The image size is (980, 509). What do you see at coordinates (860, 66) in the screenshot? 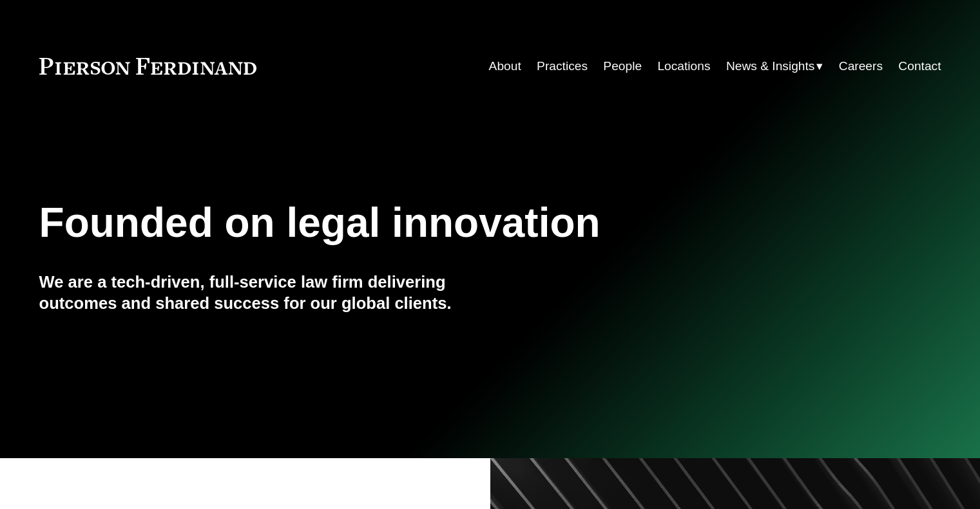
I see `a: Careers` at bounding box center [860, 66].